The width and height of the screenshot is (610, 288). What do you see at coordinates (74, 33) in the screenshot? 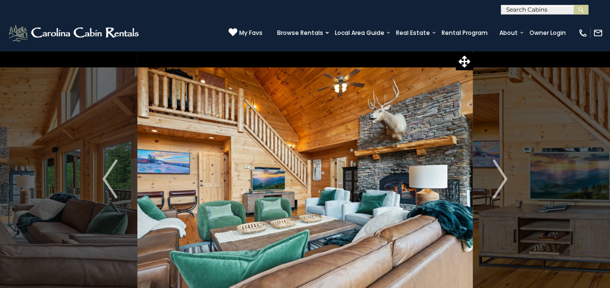
I see `img: White-1-2.png` at bounding box center [74, 33].